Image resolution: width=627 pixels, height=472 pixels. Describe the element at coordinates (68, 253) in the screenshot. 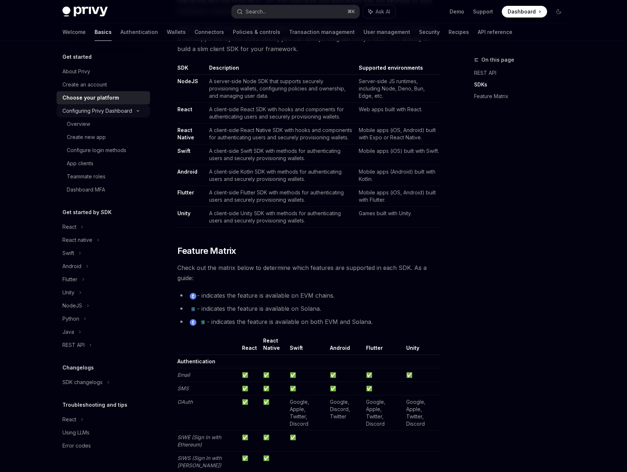

I see `div: Swift` at that location.